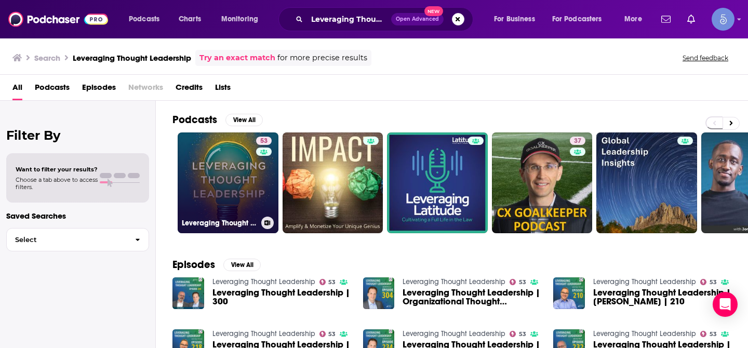 The height and width of the screenshot is (348, 748). Describe the element at coordinates (281, 297) in the screenshot. I see `span: Leveraging Thought Leadership | 300` at that location.